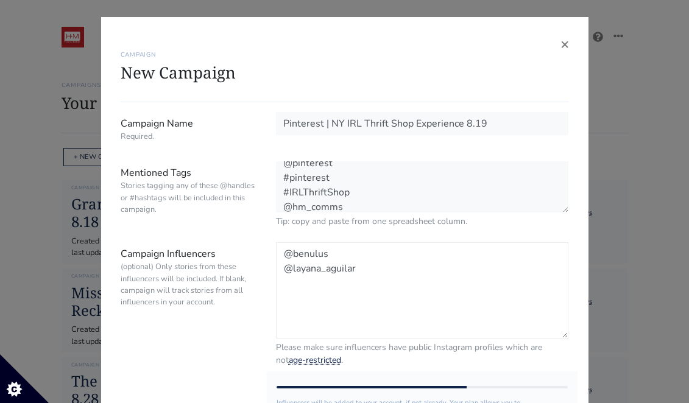 Image resolution: width=689 pixels, height=403 pixels. I want to click on input: Campaign Name, so click(422, 124).